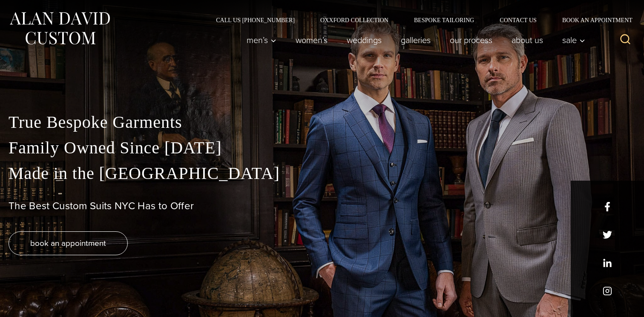 Image resolution: width=644 pixels, height=317 pixels. I want to click on img: Alan David Custom, so click(60, 28).